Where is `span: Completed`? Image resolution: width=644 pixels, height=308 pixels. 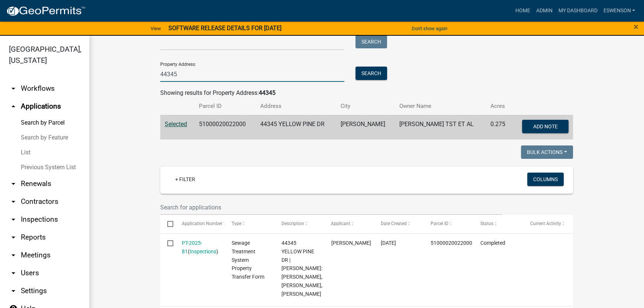
span: Completed is located at coordinates (493, 243).